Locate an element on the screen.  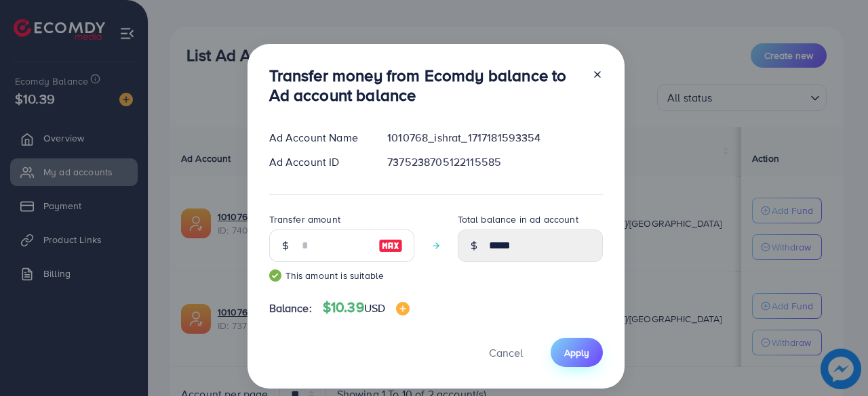
div: 7375238705122115585 is located at coordinates (494, 162).